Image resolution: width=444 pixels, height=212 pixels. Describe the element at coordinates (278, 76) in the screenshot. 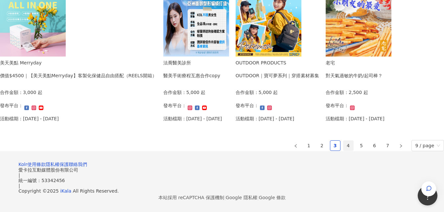

I see `div: OUTDOOR｜寶可夢系列｜穿搭素材募集` at that location.